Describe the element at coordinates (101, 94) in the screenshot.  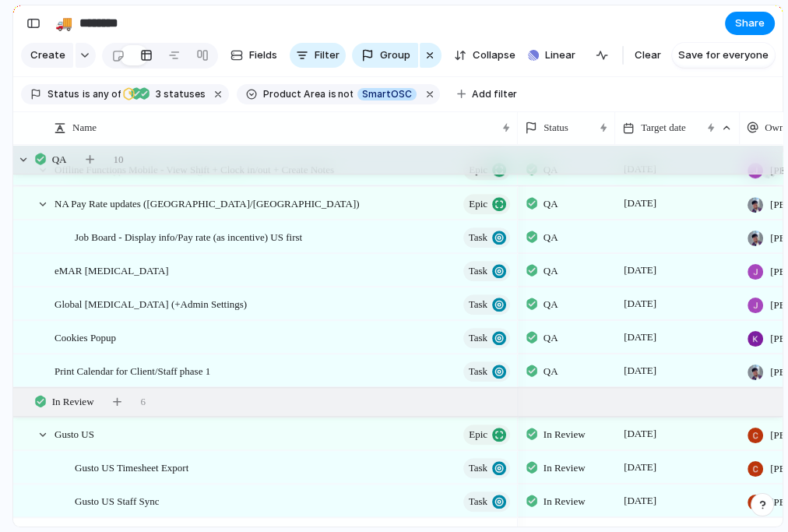
I see `button: isany of` at that location.